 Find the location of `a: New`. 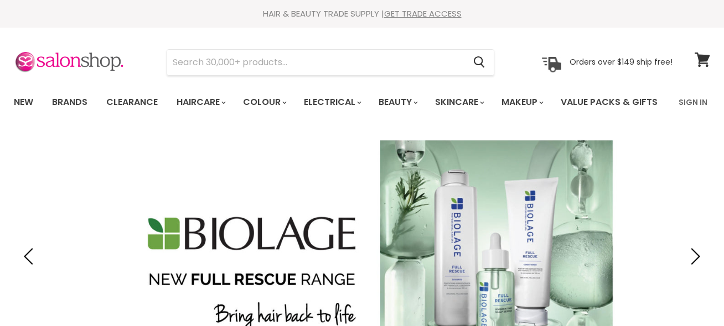

a: New is located at coordinates (23, 102).